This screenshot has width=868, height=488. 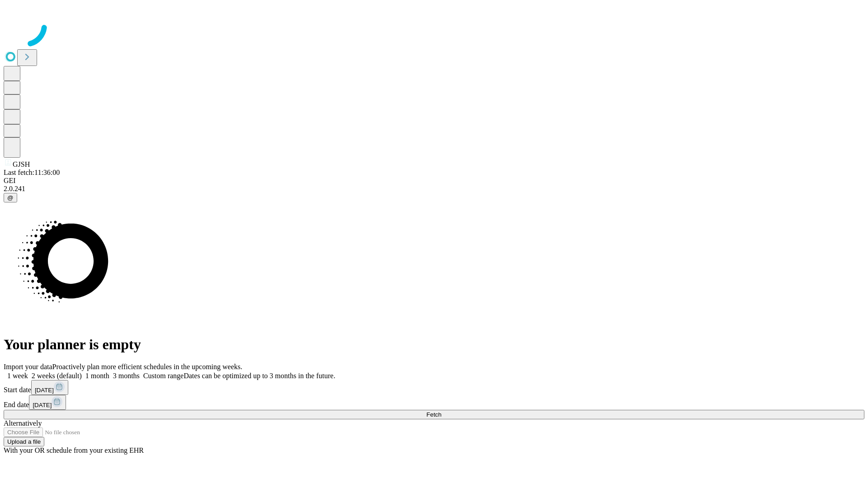 I want to click on span: Last fetch: 11:36:00, so click(x=32, y=172).